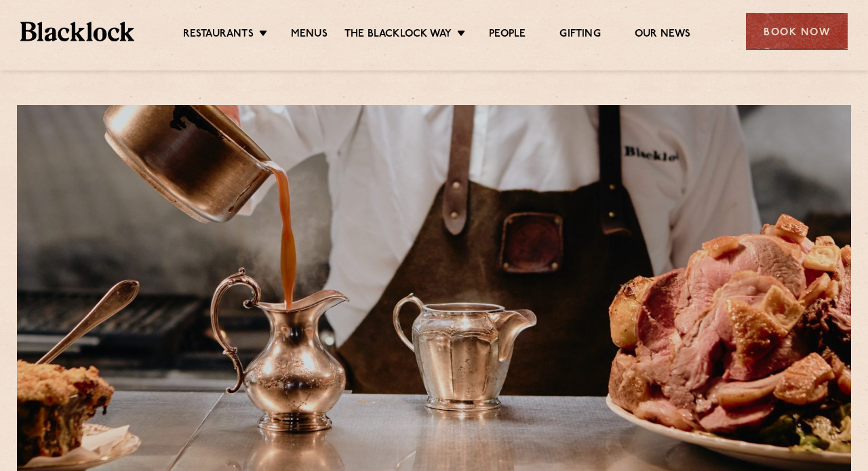  What do you see at coordinates (797, 31) in the screenshot?
I see `div: Book Now` at bounding box center [797, 31].